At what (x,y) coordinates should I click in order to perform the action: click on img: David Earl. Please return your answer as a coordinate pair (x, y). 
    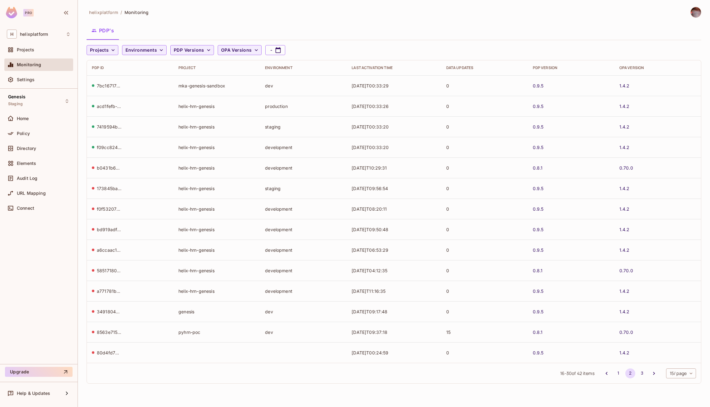
    Looking at the image, I should click on (695, 12).